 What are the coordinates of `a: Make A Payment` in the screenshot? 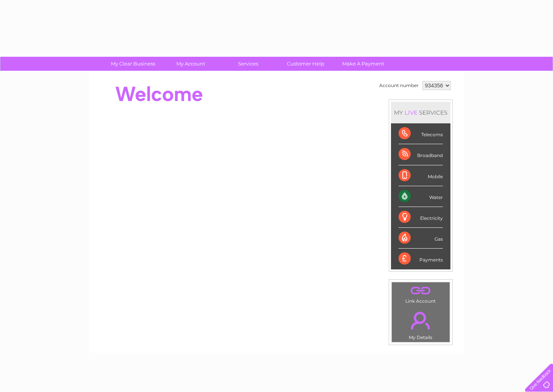 It's located at (363, 64).